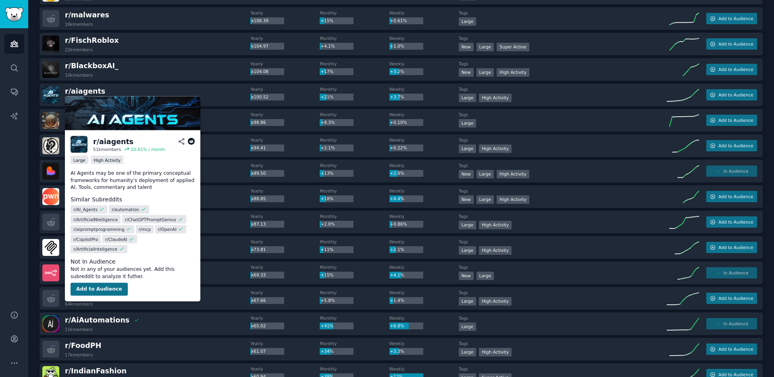 The height and width of the screenshot is (377, 774). What do you see at coordinates (399, 148) in the screenshot?
I see `span: +0.22%` at bounding box center [399, 148].